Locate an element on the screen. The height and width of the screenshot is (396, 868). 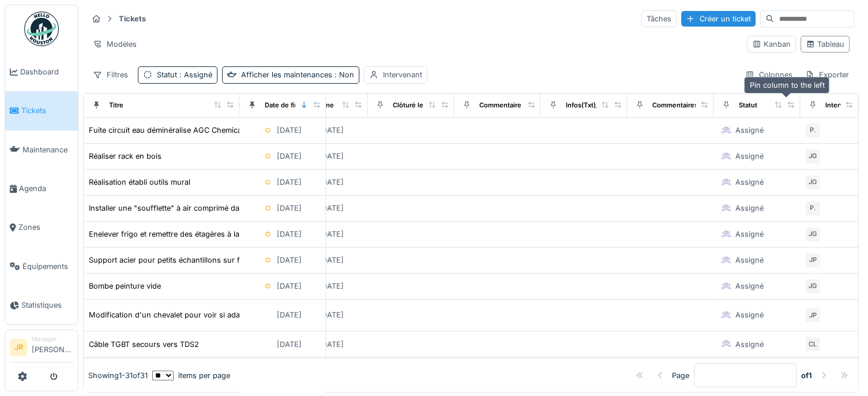
span: Équipements is located at coordinates (48, 266).